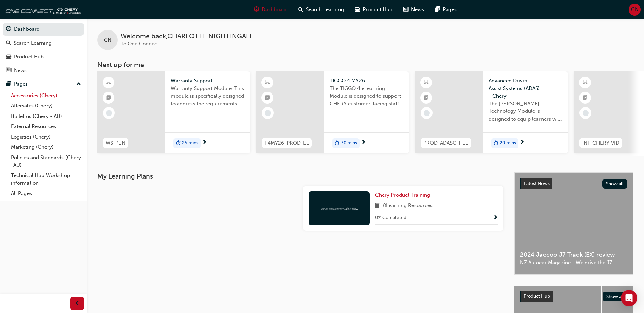 The width and height of the screenshot is (644, 313). I want to click on span: up-icon, so click(79, 84).